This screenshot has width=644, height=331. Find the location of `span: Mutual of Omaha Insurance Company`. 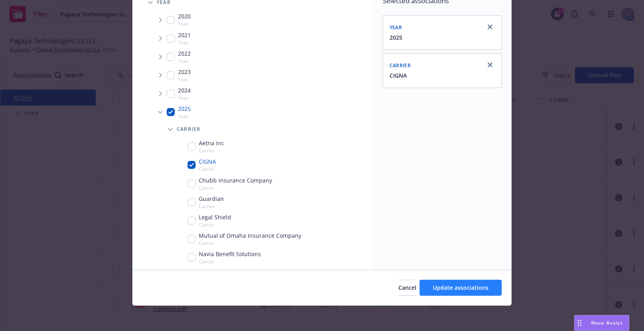

span: Mutual of Omaha Insurance Company is located at coordinates (250, 236).